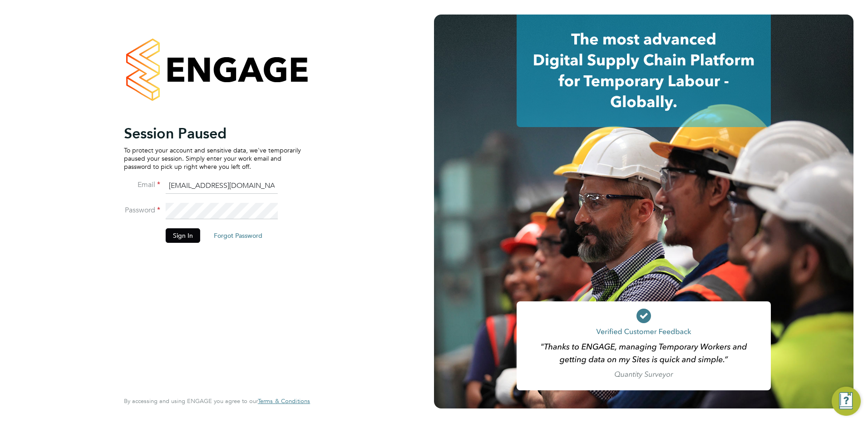  Describe the element at coordinates (846, 401) in the screenshot. I see `button: Engage Resource Center` at that location.